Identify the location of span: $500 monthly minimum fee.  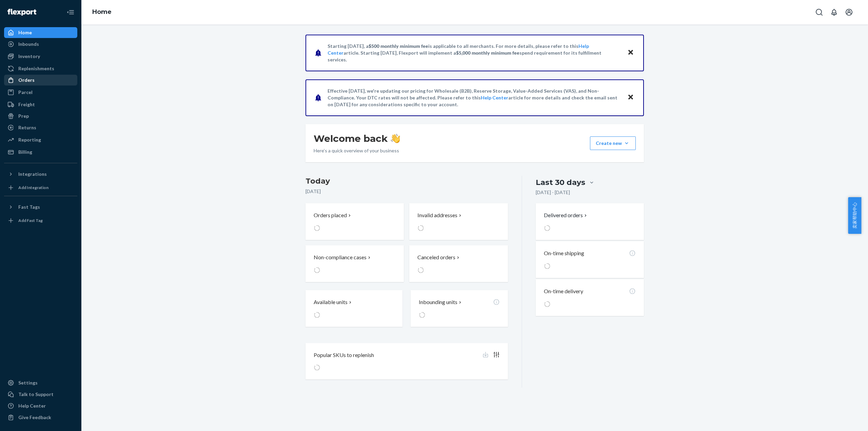
(399, 46).